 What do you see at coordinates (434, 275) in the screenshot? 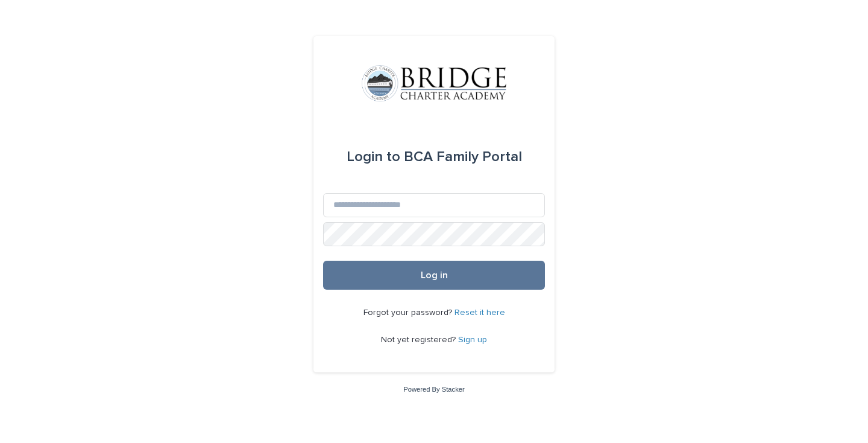
I see `button: Log in` at bounding box center [434, 275].